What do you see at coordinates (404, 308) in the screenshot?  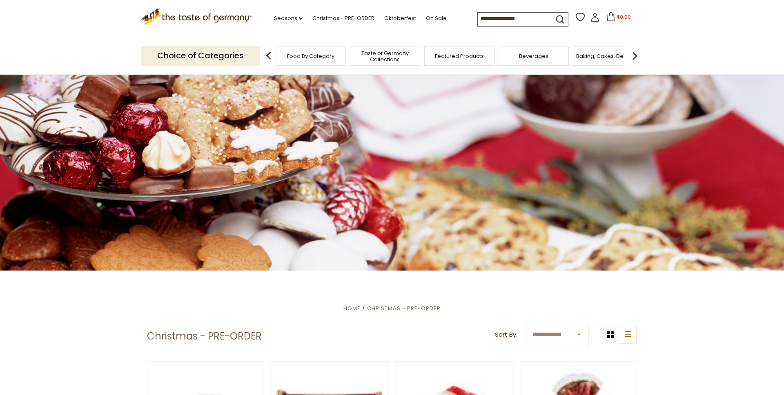 I see `span: Christmas - PRE-ORDER` at bounding box center [404, 308].